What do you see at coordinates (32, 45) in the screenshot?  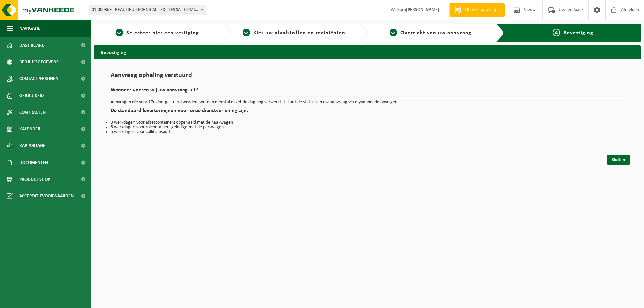 I see `span: Dashboard` at bounding box center [32, 45].